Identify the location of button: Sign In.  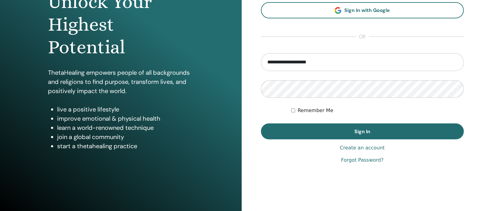
(363, 131).